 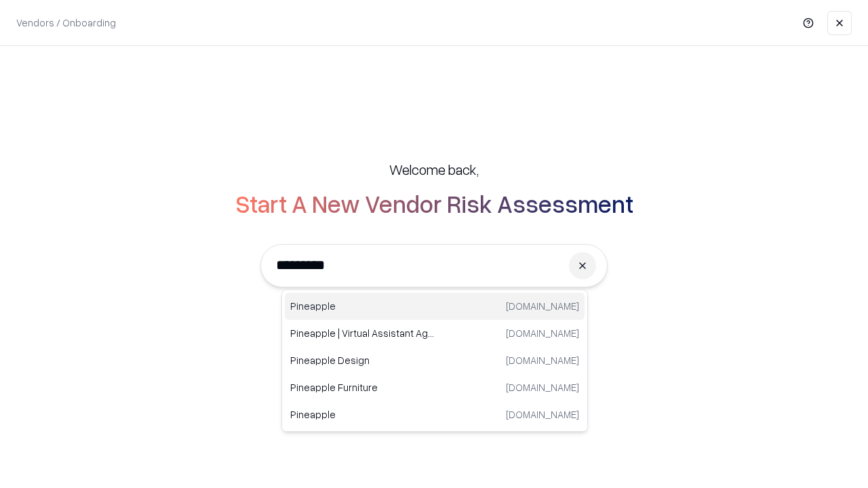 What do you see at coordinates (362, 333) in the screenshot?
I see `p: Pineapple | Virtual Assistant Agency` at bounding box center [362, 333].